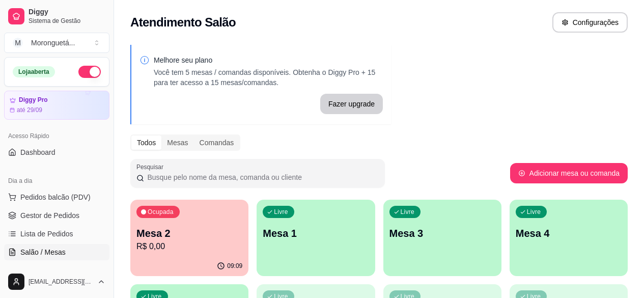 The width and height of the screenshot is (644, 298). What do you see at coordinates (57, 252) in the screenshot?
I see `a: Salão / Mesas` at bounding box center [57, 252].